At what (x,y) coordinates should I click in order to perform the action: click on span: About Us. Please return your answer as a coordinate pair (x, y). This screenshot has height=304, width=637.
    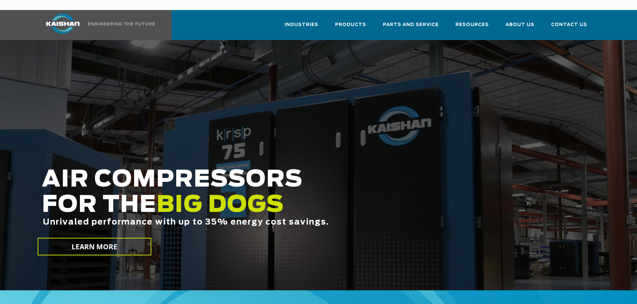
    Looking at the image, I should click on (520, 25).